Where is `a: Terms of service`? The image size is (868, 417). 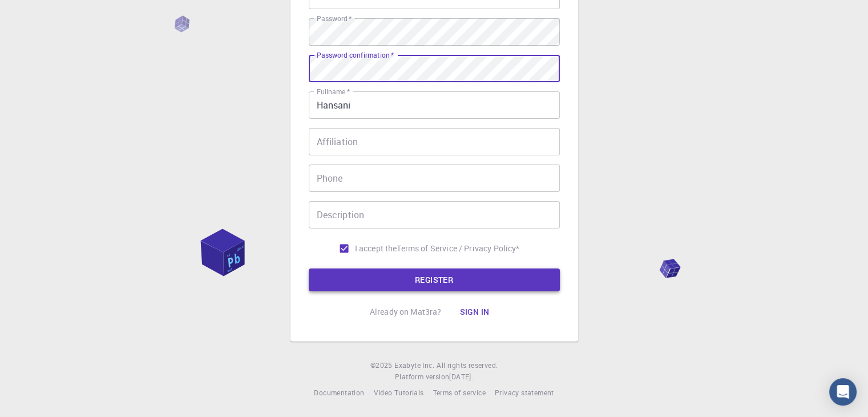
a: Terms of service is located at coordinates (459, 393).